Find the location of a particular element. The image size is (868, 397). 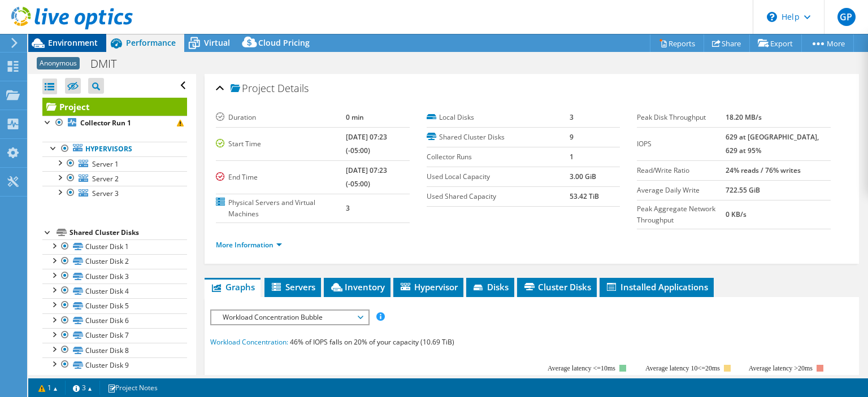

a: Share is located at coordinates (727, 43).